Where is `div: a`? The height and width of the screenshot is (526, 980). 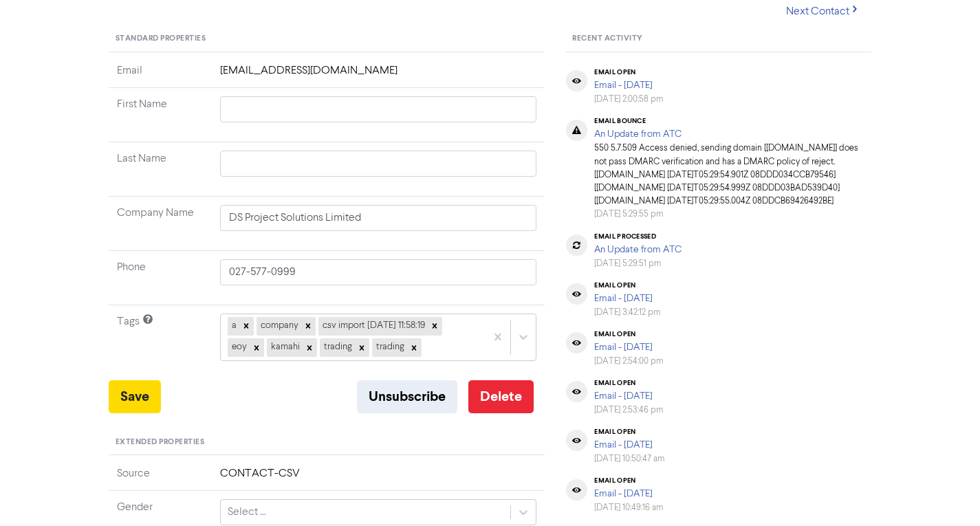 div: a is located at coordinates (233, 326).